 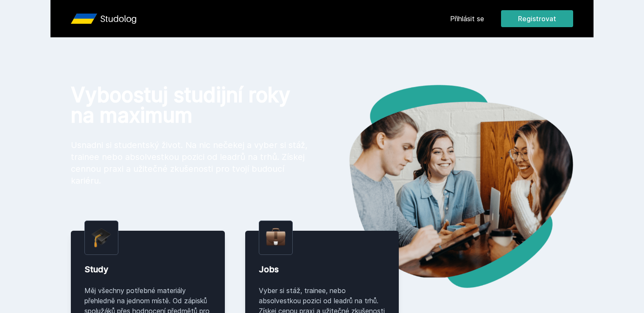 What do you see at coordinates (190, 162) in the screenshot?
I see `p: Usnadni si studentský život. Na nic nečekej a vyber si stáž, trainee nebo absolvestkou pozici od ...` at bounding box center [190, 162].